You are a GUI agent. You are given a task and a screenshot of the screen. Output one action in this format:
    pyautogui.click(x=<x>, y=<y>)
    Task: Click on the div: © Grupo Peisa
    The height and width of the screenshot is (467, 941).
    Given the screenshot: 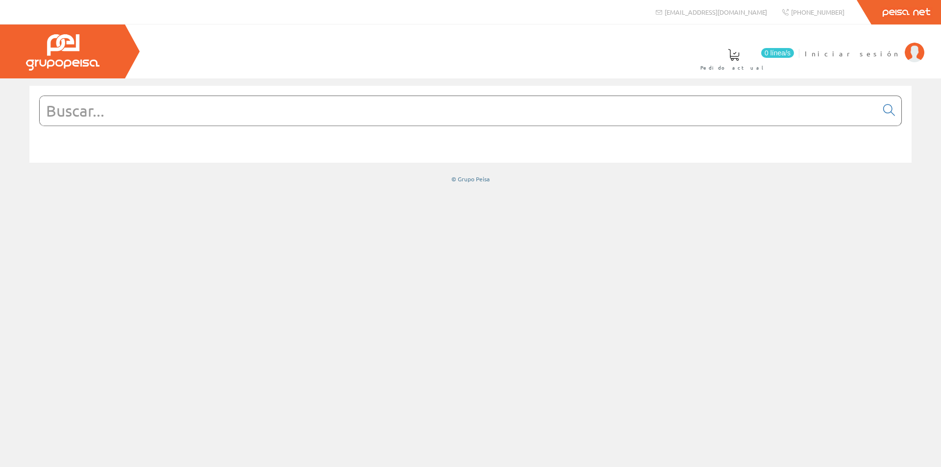 What is the action you would take?
    pyautogui.click(x=470, y=179)
    